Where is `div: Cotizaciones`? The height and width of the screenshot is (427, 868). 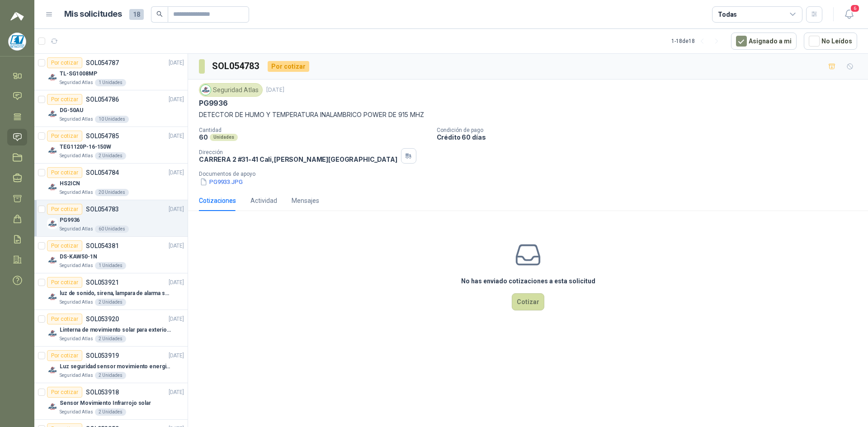 div: Cotizaciones is located at coordinates (217, 200).